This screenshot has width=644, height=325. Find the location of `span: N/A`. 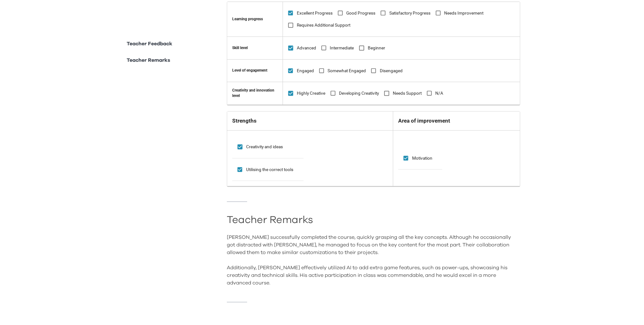

span: N/A is located at coordinates (439, 93).